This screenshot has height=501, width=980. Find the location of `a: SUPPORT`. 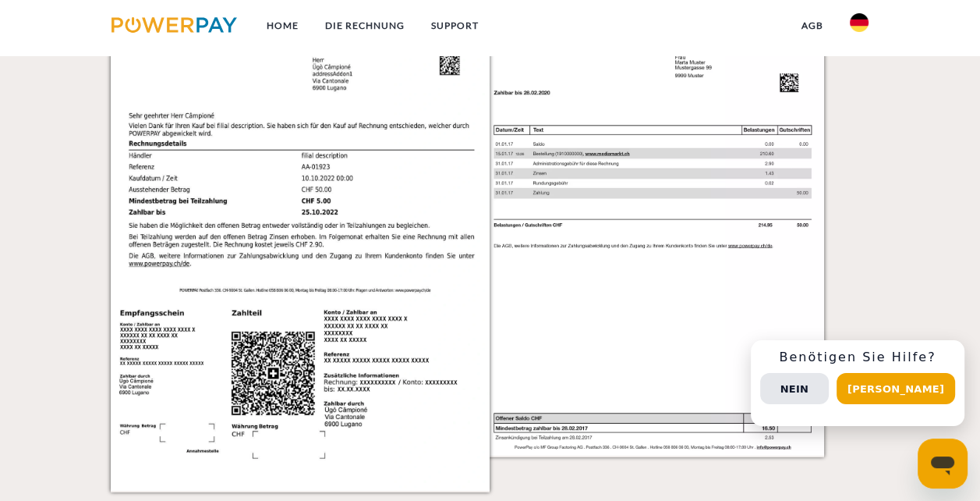

a: SUPPORT is located at coordinates (454, 26).